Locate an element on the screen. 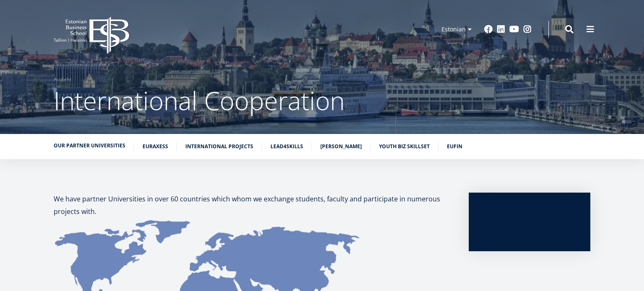 The height and width of the screenshot is (291, 644). a: Instagram is located at coordinates (528, 29).